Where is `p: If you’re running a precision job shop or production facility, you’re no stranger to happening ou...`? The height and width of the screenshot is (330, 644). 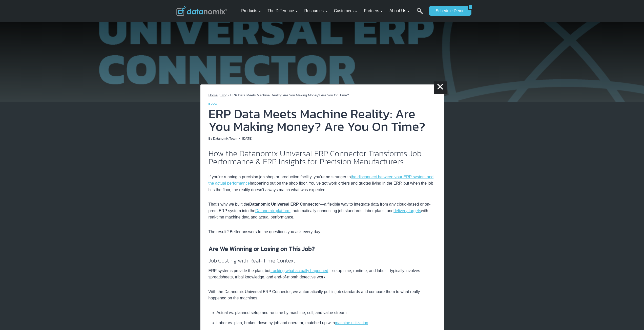 p: If you’re running a precision job shop or production facility, you’re no stranger to happening ou... is located at coordinates (322, 184).